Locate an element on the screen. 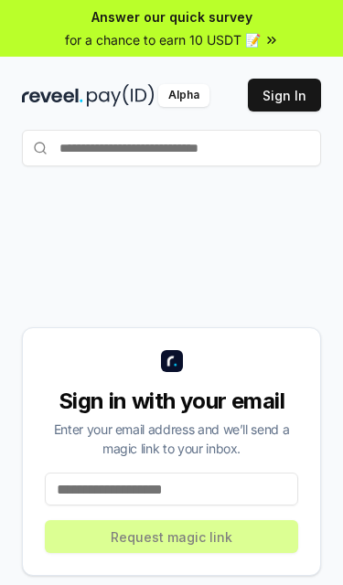  button: Sign In is located at coordinates (284, 95).